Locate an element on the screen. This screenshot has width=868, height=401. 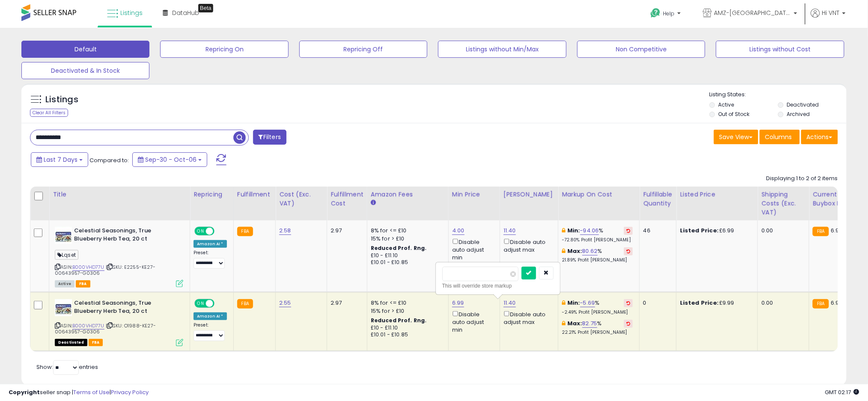
a: Terms of Use is located at coordinates (92, 392).